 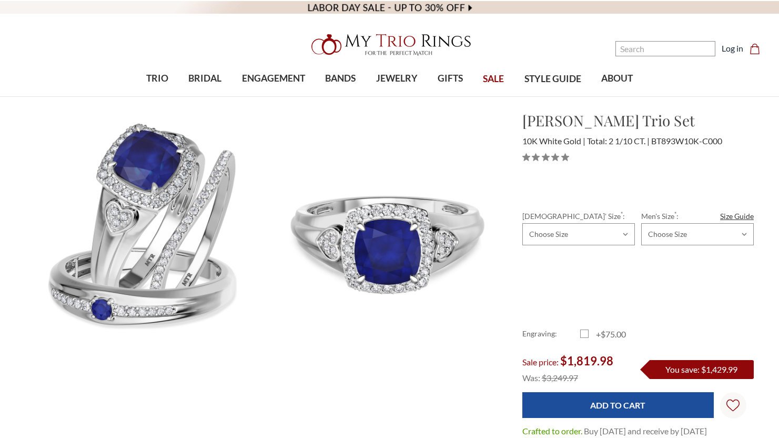 What do you see at coordinates (157, 78) in the screenshot?
I see `span: TRIO` at bounding box center [157, 78].